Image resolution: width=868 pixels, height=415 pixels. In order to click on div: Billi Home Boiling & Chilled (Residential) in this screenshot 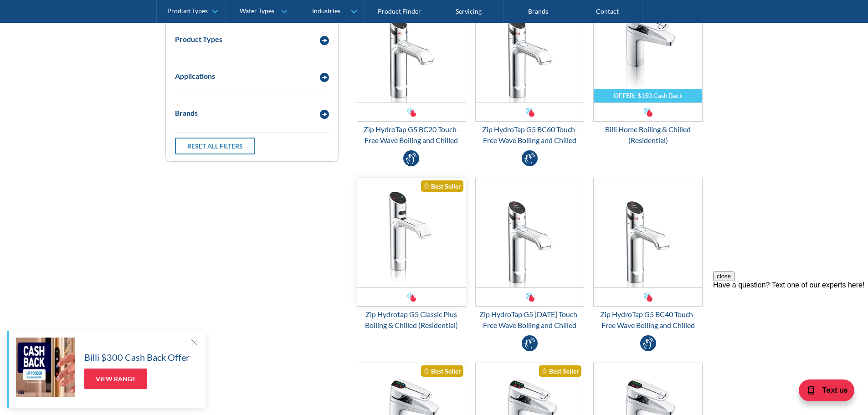, I will do `click(648, 135)`.